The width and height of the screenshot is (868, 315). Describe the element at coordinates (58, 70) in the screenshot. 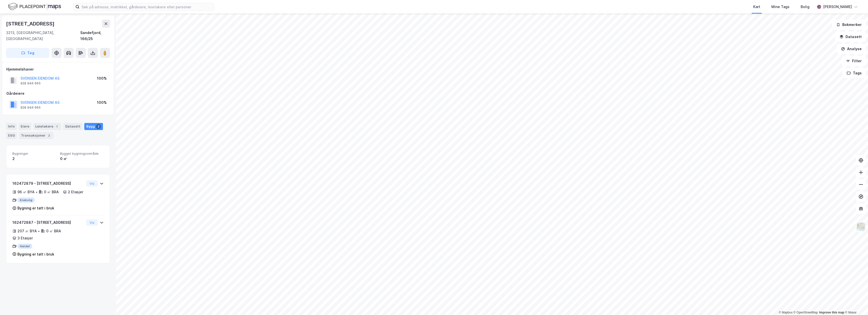

I see `div: Hjemmelshaver` at that location.